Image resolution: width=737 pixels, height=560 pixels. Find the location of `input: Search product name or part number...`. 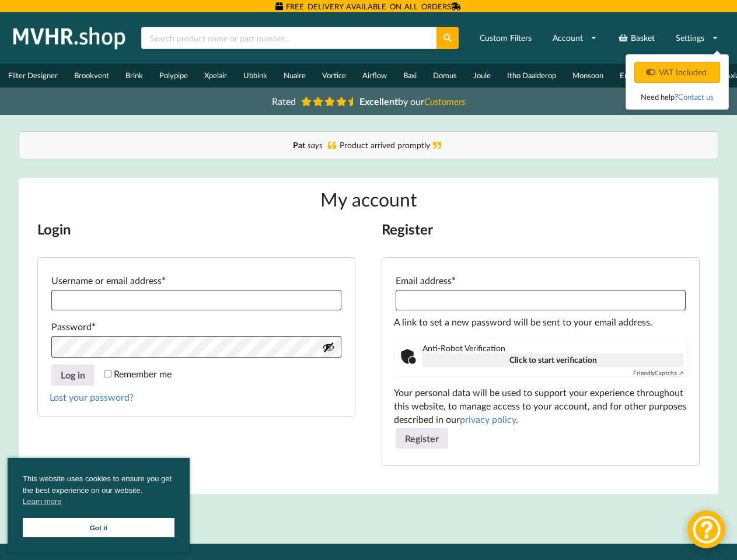

input: Search product name or part number... is located at coordinates (289, 38).